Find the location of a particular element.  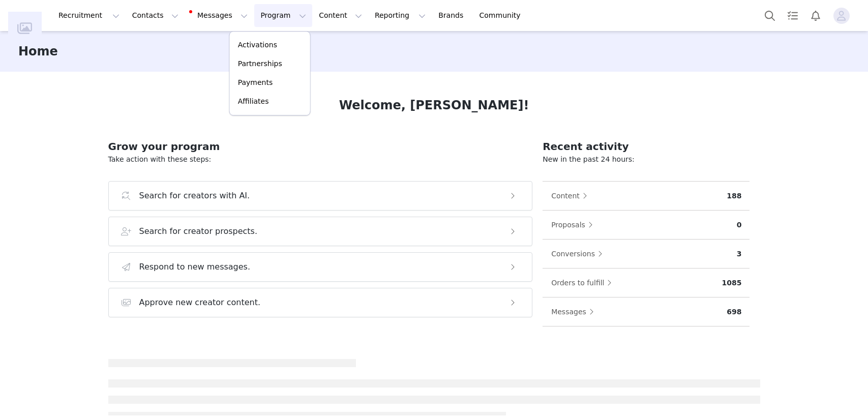

button: Approve new creator content. is located at coordinates (321, 303).